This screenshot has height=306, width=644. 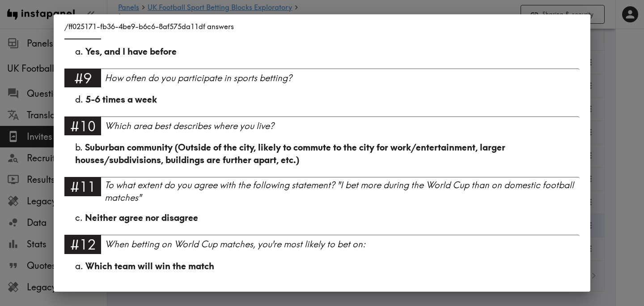 What do you see at coordinates (322, 194) in the screenshot?
I see `a: #11To what extent do you agree with the following statement? "I bet more during the World Cup tha...` at bounding box center [322, 194].